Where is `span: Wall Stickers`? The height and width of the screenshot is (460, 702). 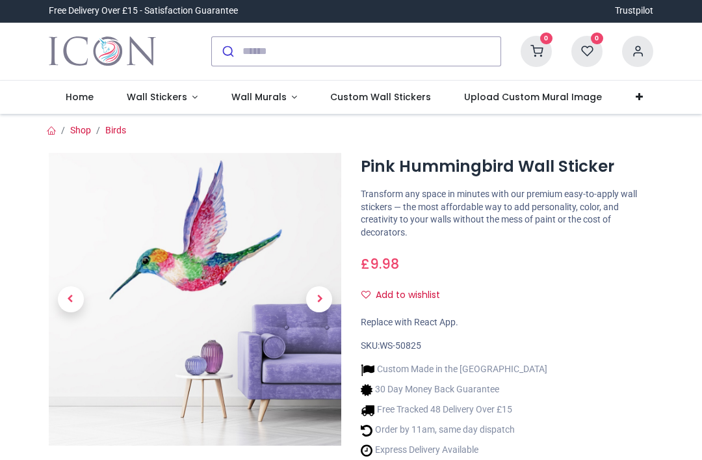
span: Wall Stickers is located at coordinates (157, 97).